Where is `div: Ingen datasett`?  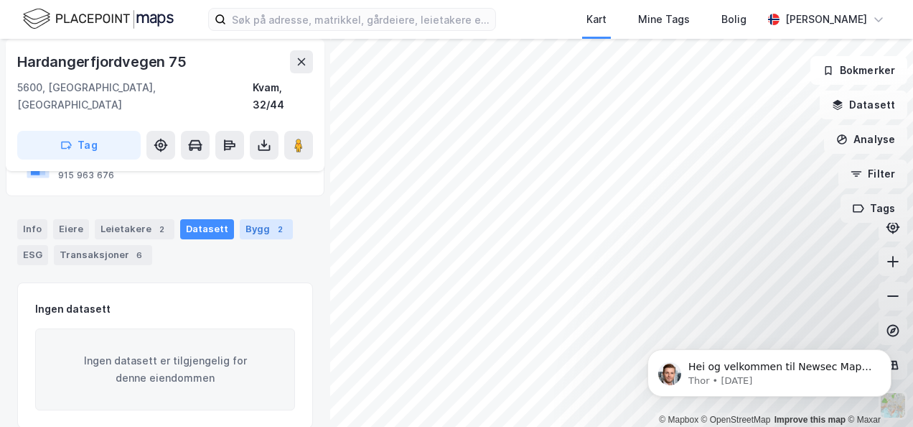 div: Ingen datasett is located at coordinates (73, 309).